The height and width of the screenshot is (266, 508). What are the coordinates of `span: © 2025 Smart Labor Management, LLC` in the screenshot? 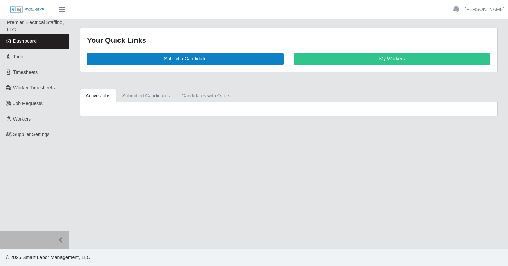 It's located at (48, 257).